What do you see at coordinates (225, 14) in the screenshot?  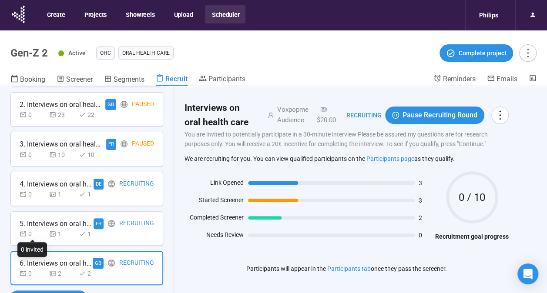 I see `button: Scheduler` at bounding box center [225, 14].